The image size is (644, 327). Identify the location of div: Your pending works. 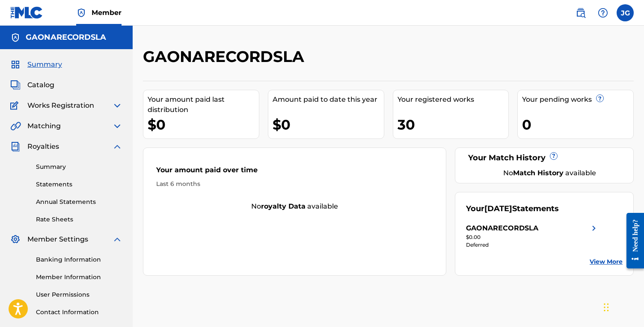
(578, 100).